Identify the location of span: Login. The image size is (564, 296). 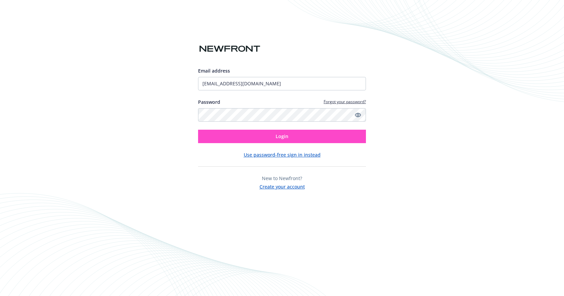
(282, 136).